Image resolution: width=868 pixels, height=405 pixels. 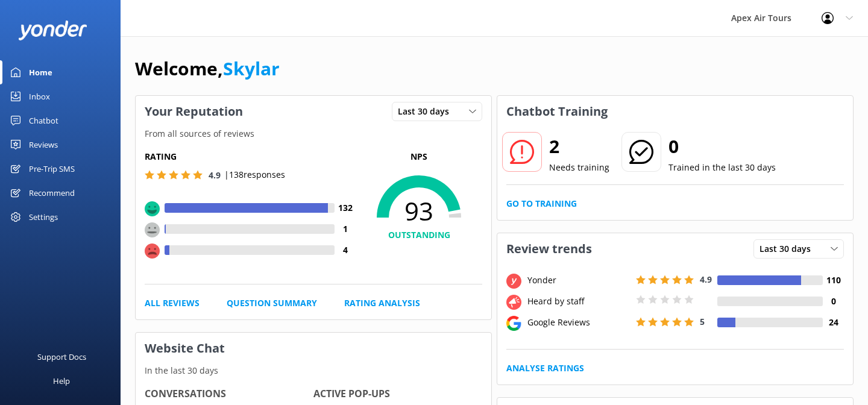 What do you see at coordinates (229, 394) in the screenshot?
I see `h4: Conversations` at bounding box center [229, 394].